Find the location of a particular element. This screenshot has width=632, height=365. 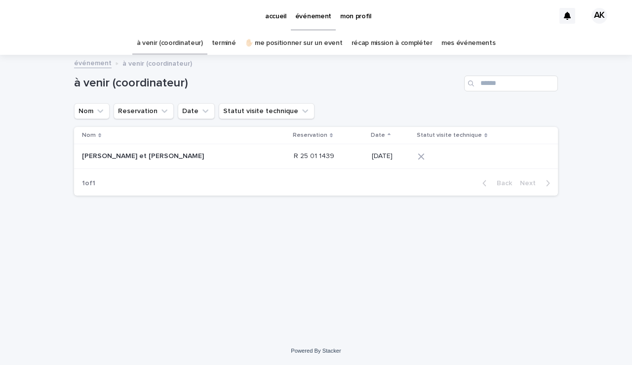

span: Back is located at coordinates (501, 183).